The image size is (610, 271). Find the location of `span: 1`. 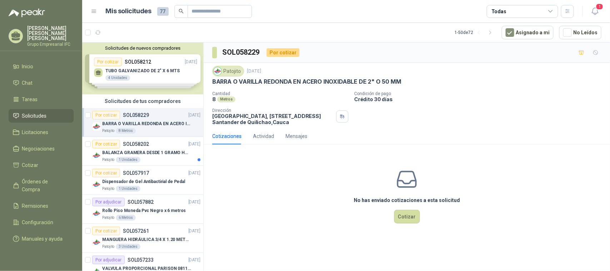

span: 1 is located at coordinates (599, 6).